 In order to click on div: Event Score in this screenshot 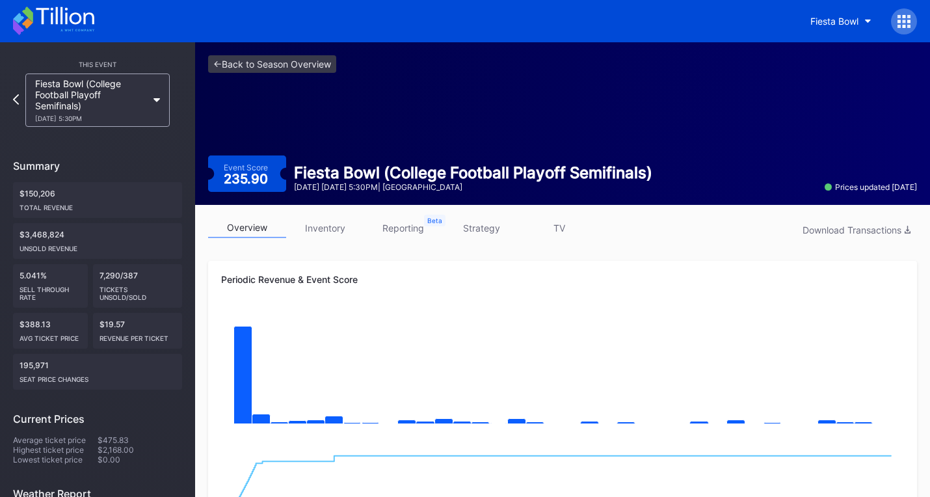, I will do `click(246, 167)`.